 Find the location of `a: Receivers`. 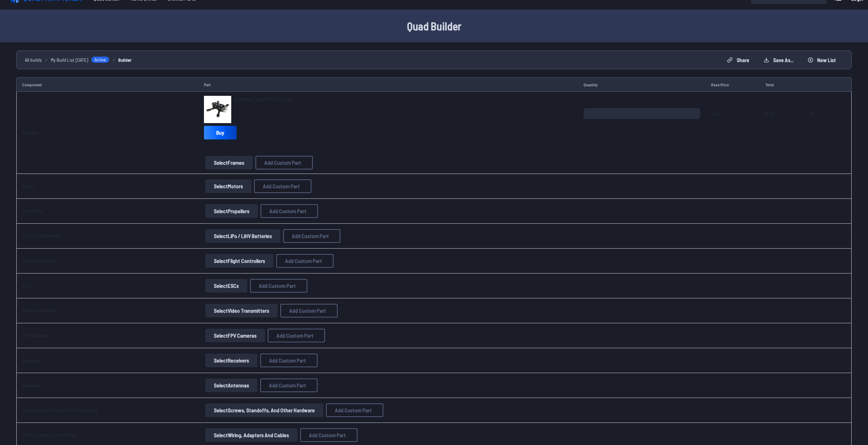

a: Receivers is located at coordinates (32, 360).